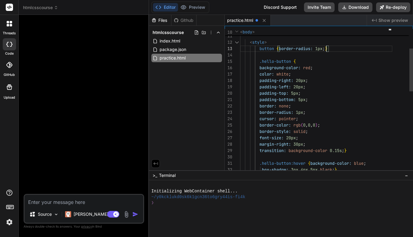 The image size is (413, 237). Describe the element at coordinates (68, 214) in the screenshot. I see `img: Claude 4 Sonnet` at that location.